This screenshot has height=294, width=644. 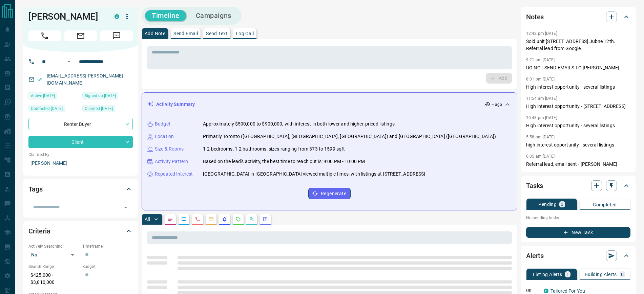 I want to click on div: Tue May 13 2025, so click(x=54, y=110).